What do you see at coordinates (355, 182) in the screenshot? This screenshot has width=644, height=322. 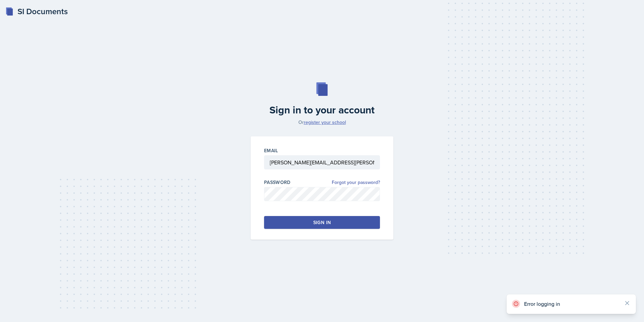 I see `a: Forgot your password?` at bounding box center [355, 182].